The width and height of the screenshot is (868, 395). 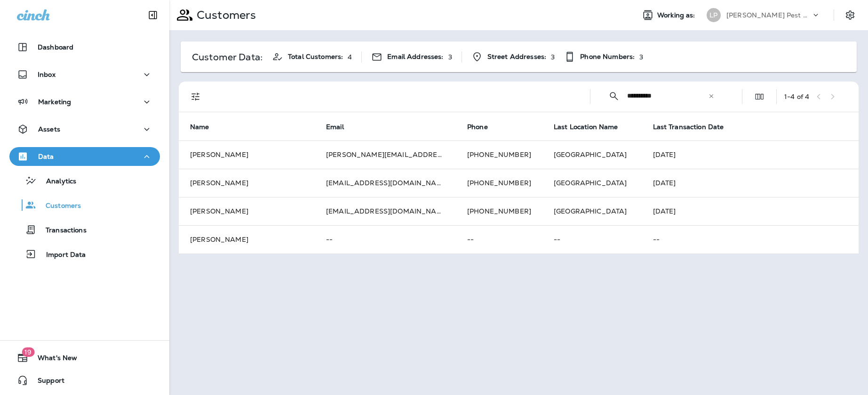 I want to click on button: Import Data, so click(x=85, y=254).